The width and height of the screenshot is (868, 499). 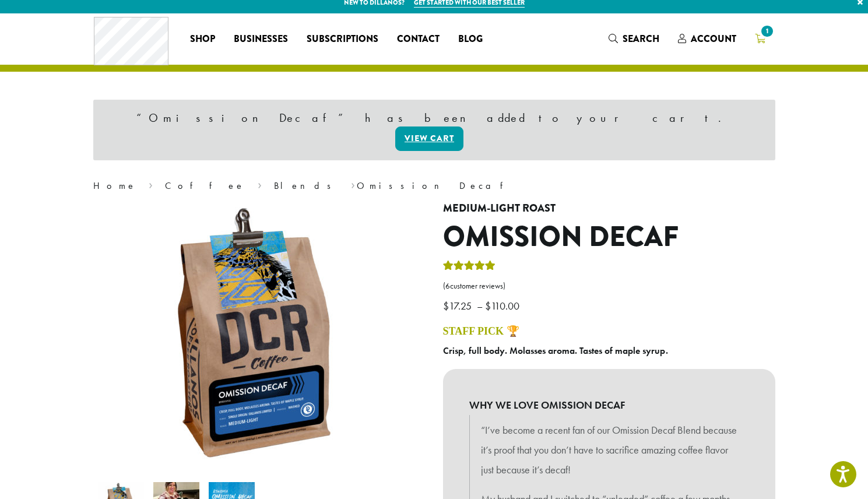 I want to click on h4: Medium-Light Roast, so click(x=609, y=209).